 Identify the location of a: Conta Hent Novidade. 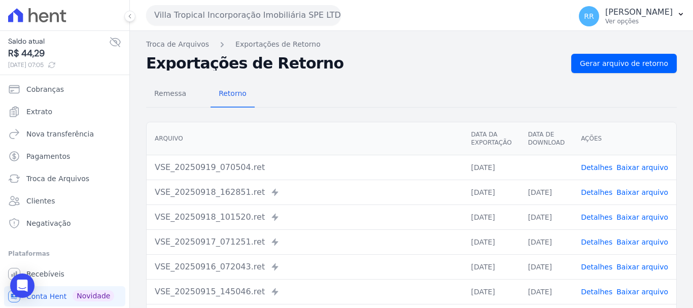
(64, 296).